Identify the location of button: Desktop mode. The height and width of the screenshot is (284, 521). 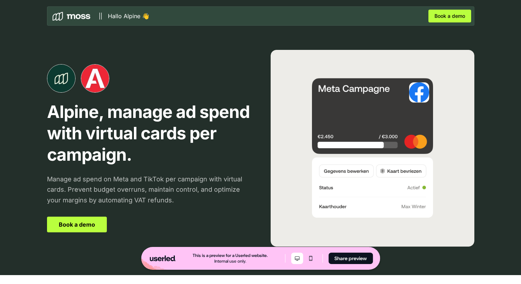
(297, 258).